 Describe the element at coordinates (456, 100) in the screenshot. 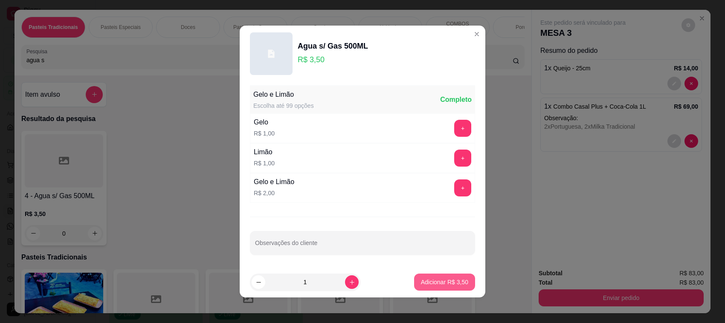

I see `div: Completo` at that location.